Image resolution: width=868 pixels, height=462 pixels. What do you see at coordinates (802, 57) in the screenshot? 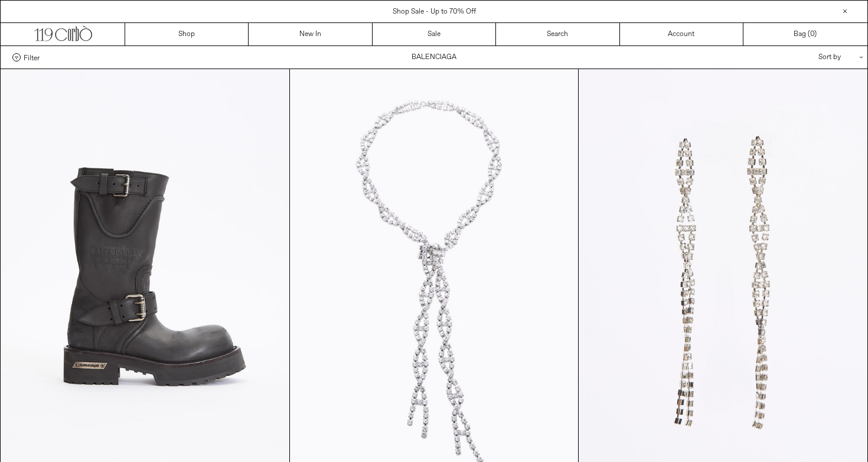
I see `div: Sort by` at bounding box center [802, 57].